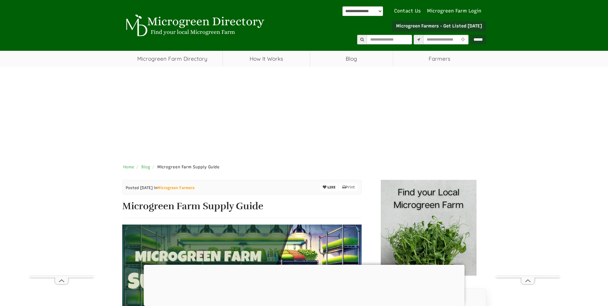 This screenshot has width=608, height=306. Describe the element at coordinates (440, 59) in the screenshot. I see `span: Farmers` at that location.